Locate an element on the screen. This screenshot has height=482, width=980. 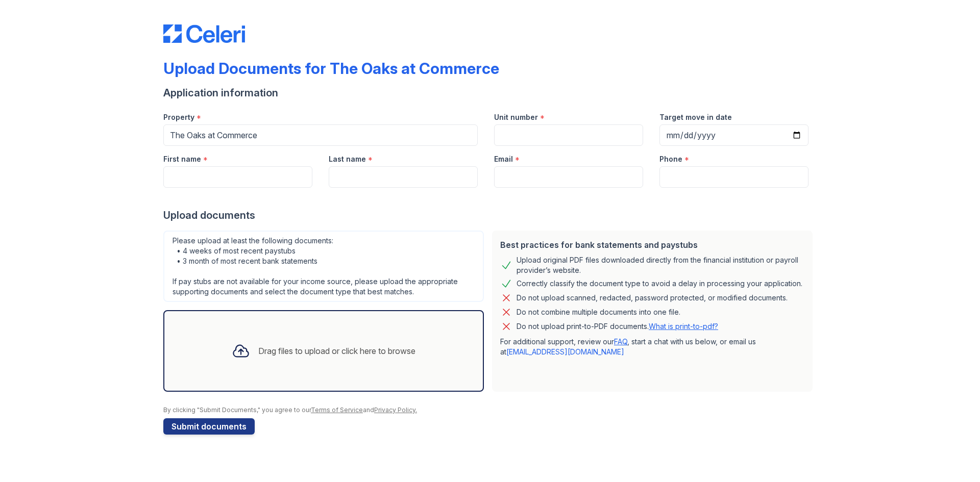
label: Target move in date is located at coordinates (696, 117).